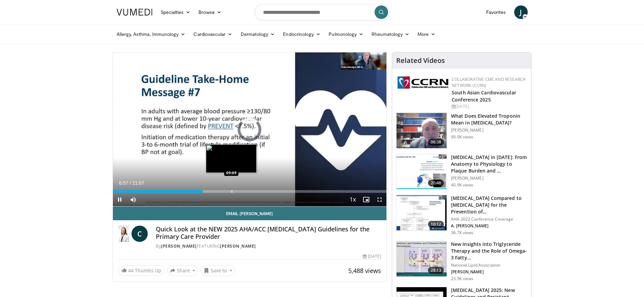 This screenshot has height=297, width=644. I want to click on div: By FEATURING, so click(268, 246).